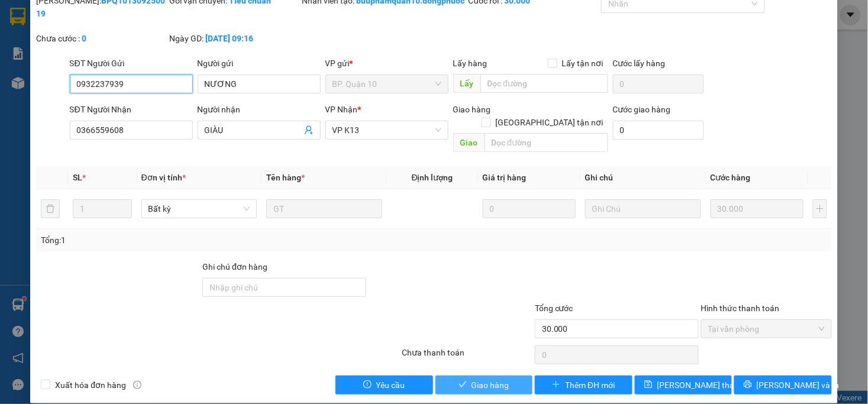 The image size is (868, 404). I want to click on span: save, so click(648, 385).